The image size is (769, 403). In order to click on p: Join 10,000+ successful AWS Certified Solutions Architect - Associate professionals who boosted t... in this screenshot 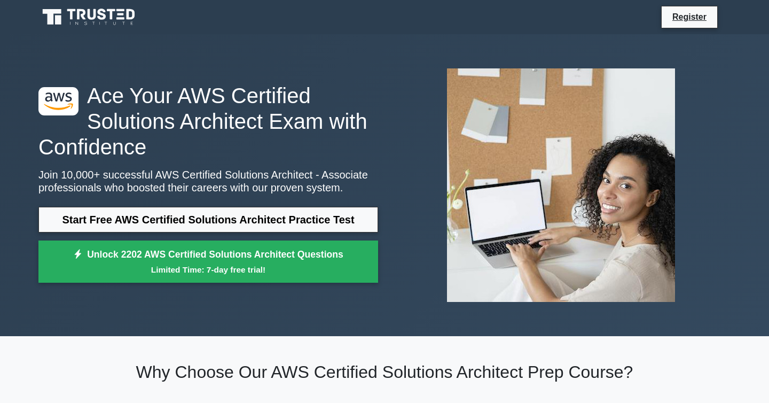, I will do `click(208, 181)`.